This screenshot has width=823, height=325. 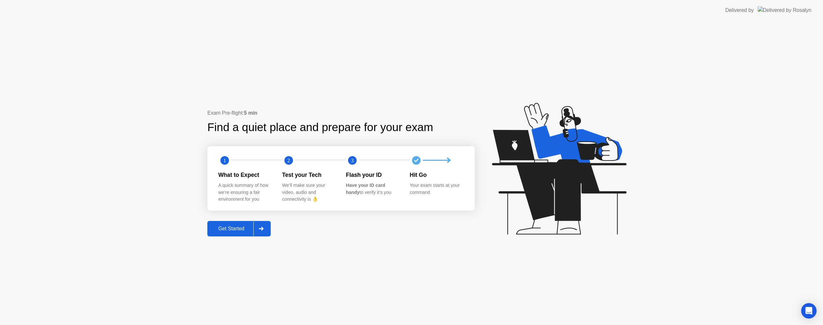 What do you see at coordinates (373, 175) in the screenshot?
I see `div: Flash your ID` at bounding box center [373, 175].